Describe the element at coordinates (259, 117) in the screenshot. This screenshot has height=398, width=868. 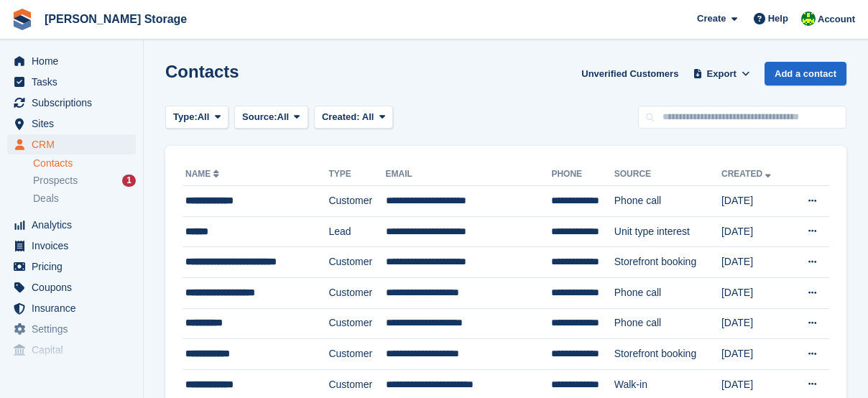
I see `span: Source:` at that location.